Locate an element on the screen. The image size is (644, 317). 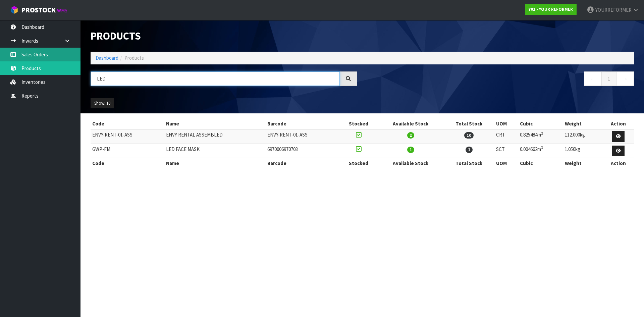
span: 2 is located at coordinates (411, 135).